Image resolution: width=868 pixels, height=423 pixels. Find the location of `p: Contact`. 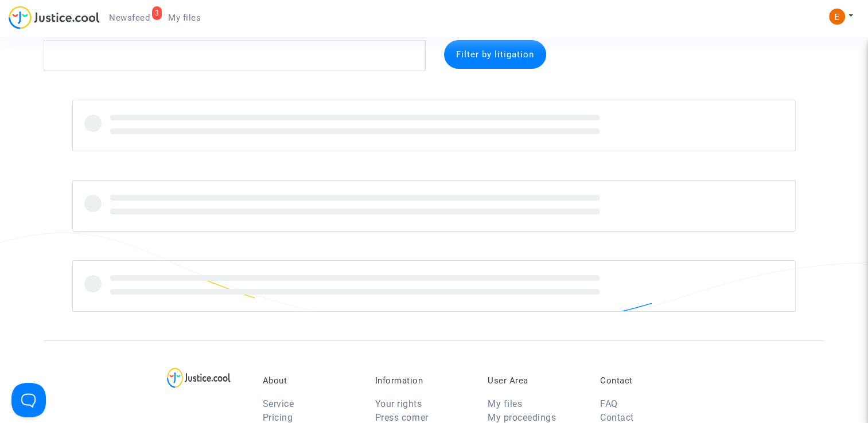

p: Contact is located at coordinates (647, 381).